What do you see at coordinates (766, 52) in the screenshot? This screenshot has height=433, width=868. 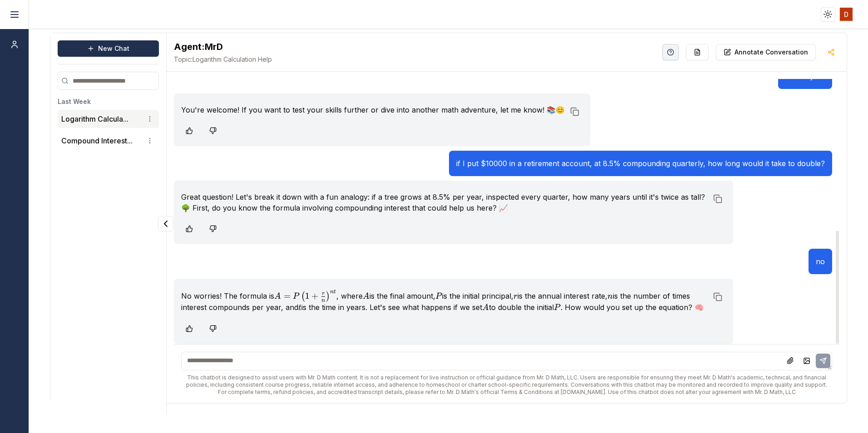 I see `button: Annotate Conversation` at bounding box center [766, 52].